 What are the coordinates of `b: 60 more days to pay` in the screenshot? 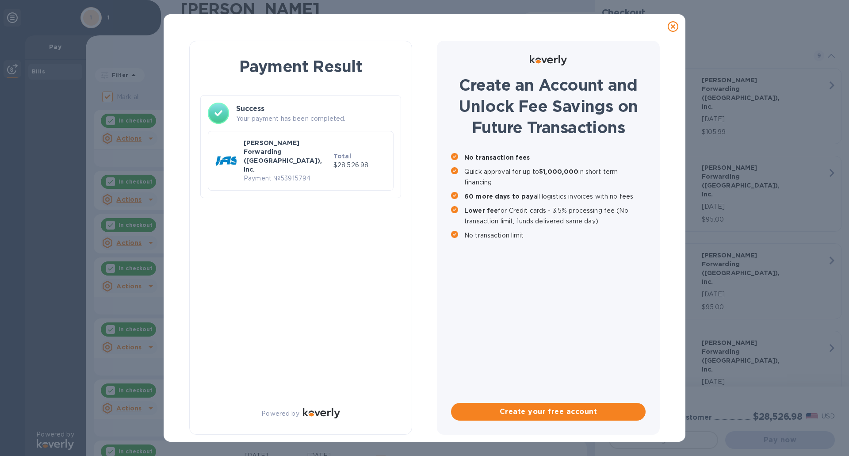 It's located at (499, 196).